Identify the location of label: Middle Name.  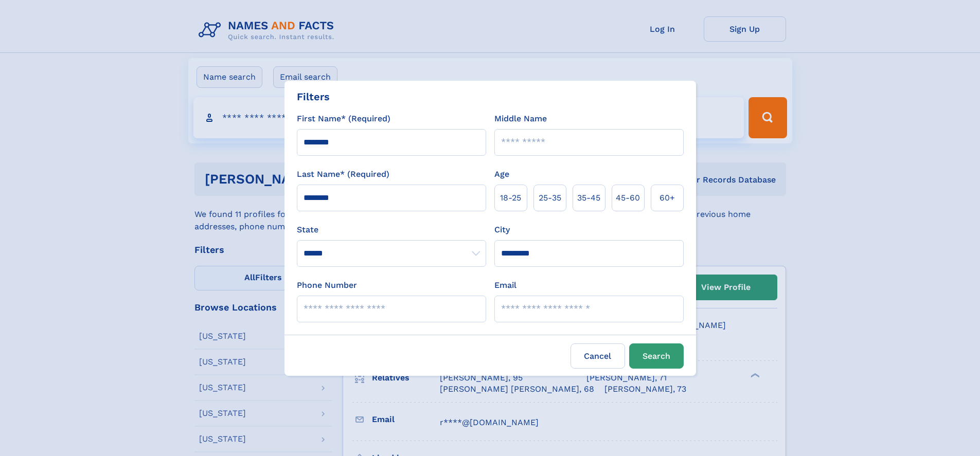
(520, 118).